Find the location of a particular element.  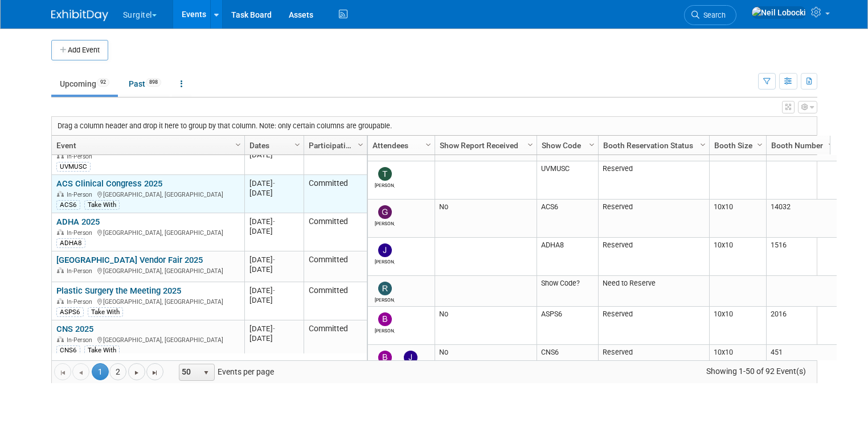

a: Booth Size is located at coordinates (736, 145).